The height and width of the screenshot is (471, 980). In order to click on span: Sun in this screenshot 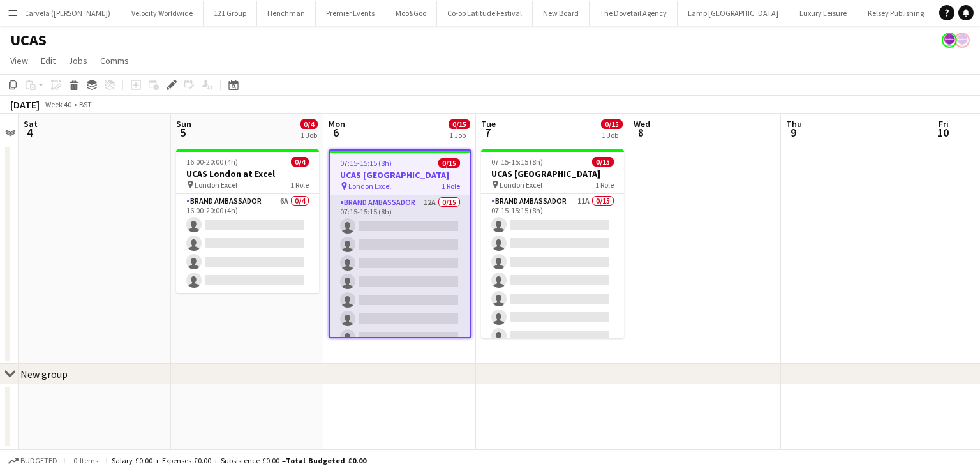, I will do `click(184, 124)`.